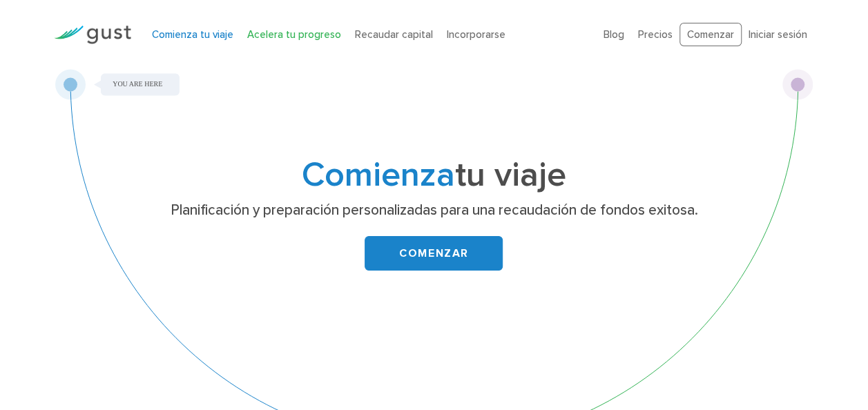 This screenshot has width=868, height=410. What do you see at coordinates (433, 253) in the screenshot?
I see `a: COMENZAR` at bounding box center [433, 253].